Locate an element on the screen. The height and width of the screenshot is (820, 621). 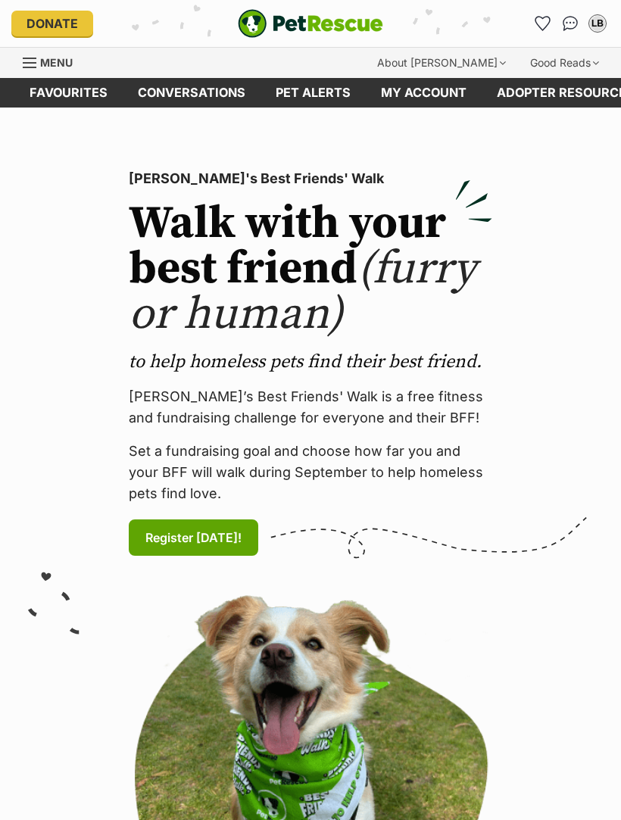
a: Menu is located at coordinates (53, 61).